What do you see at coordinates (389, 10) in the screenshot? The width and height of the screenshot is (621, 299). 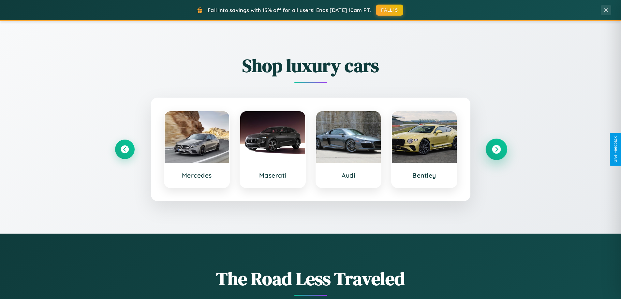 I see `button: FALL15` at bounding box center [389, 10].